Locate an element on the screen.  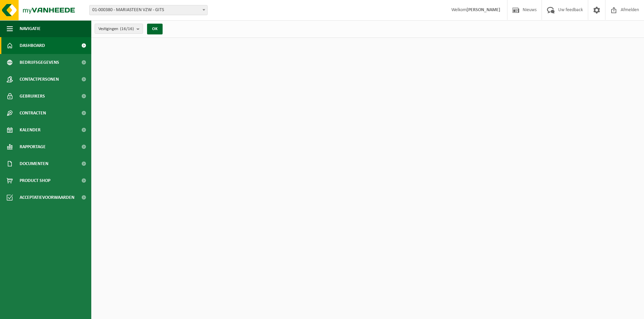
span: Documenten is located at coordinates (34, 164).